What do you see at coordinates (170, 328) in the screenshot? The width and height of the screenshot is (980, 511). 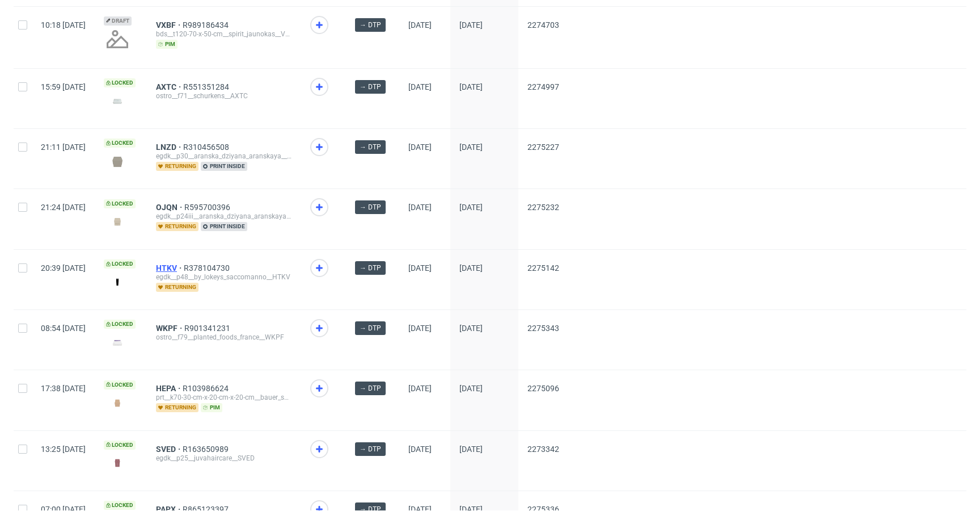 I see `a: WKPF` at bounding box center [170, 328].